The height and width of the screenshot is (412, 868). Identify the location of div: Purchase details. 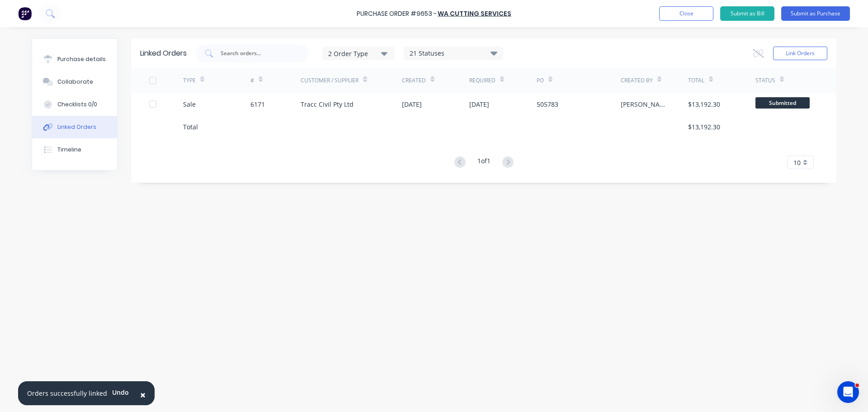
(82, 59).